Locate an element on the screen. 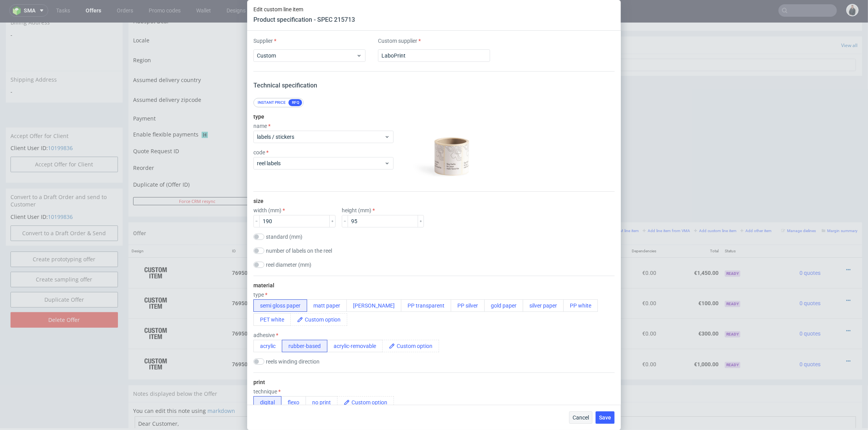 This screenshot has width=868, height=430. label: Supplier is located at coordinates (310, 41).